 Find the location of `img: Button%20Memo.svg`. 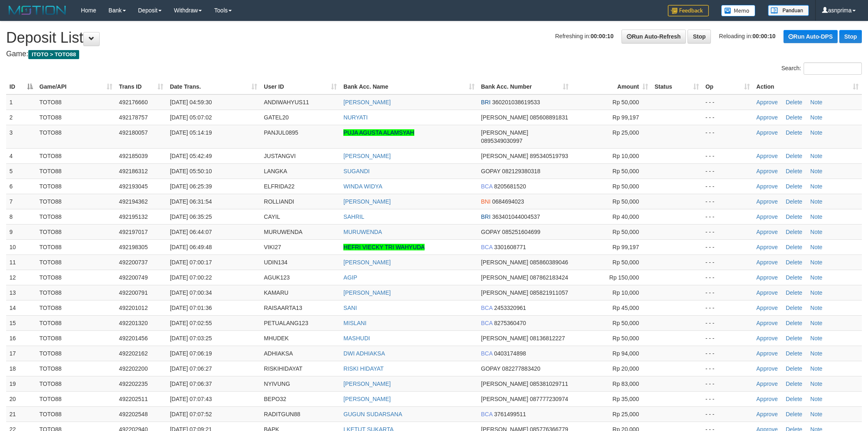

img: Button%20Memo.svg is located at coordinates (738, 11).